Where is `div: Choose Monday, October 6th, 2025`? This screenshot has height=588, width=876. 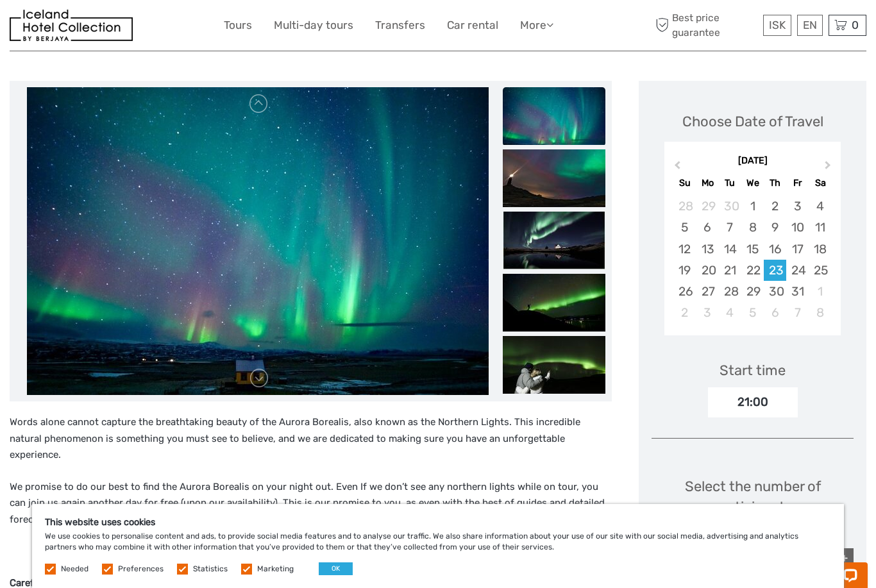
div: Choose Monday, October 6th, 2025 is located at coordinates (708, 227).